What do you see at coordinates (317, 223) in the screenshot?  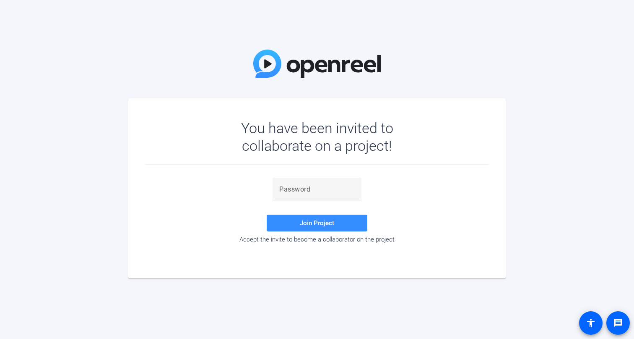 I see `button: Join Project` at bounding box center [317, 223].